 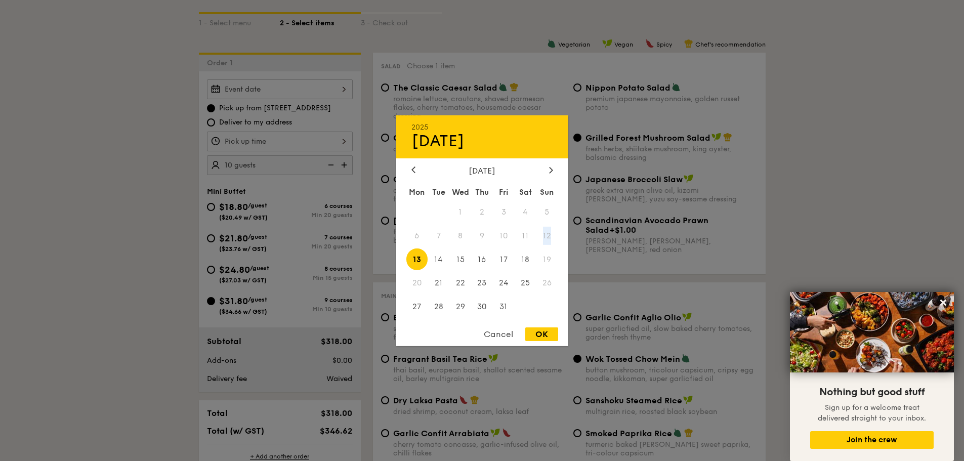 I want to click on span: 17, so click(x=503, y=259).